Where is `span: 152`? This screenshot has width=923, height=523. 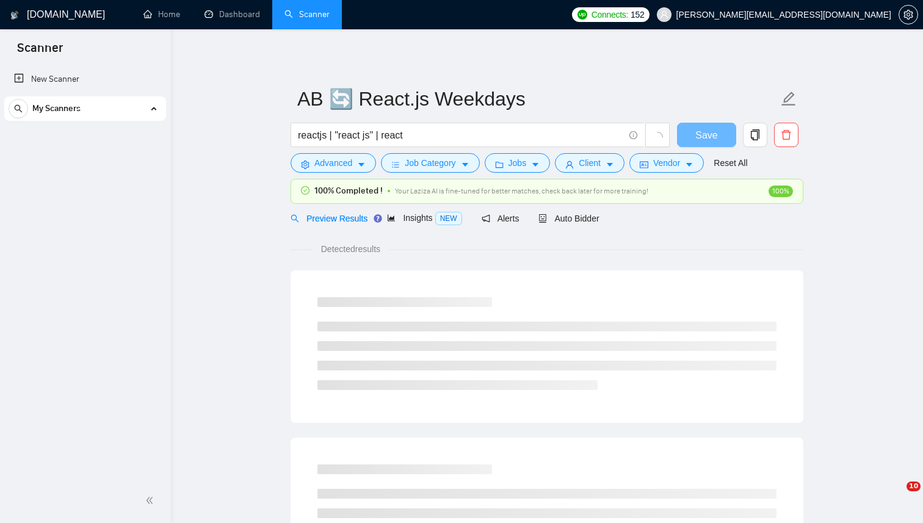
span: 152 is located at coordinates (637, 15).